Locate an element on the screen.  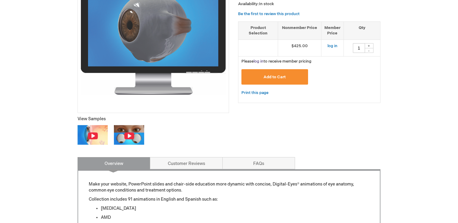
a: Customer Reviews is located at coordinates (186, 163).